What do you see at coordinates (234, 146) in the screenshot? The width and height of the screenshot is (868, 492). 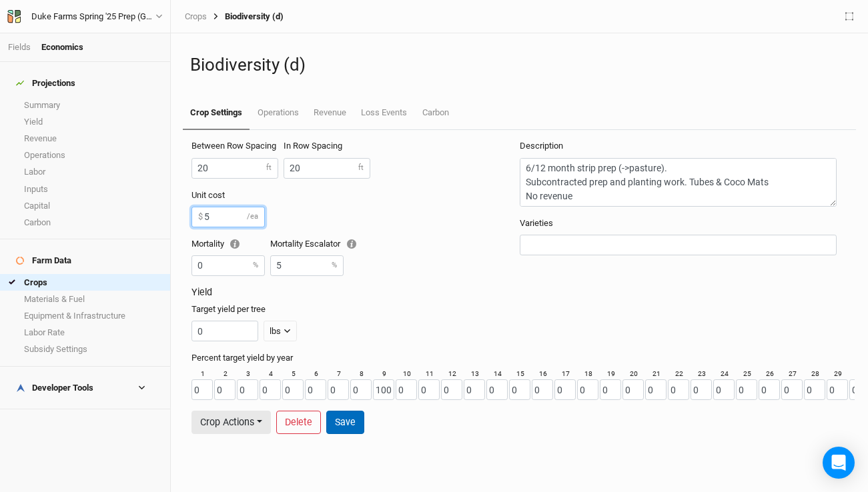 I see `label: Between Row Spacing` at bounding box center [234, 146].